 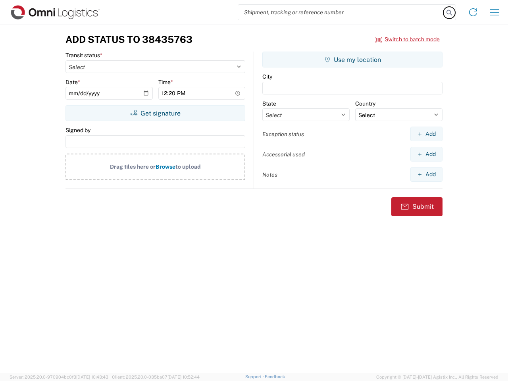 I want to click on span: Drag files here or, so click(x=133, y=167).